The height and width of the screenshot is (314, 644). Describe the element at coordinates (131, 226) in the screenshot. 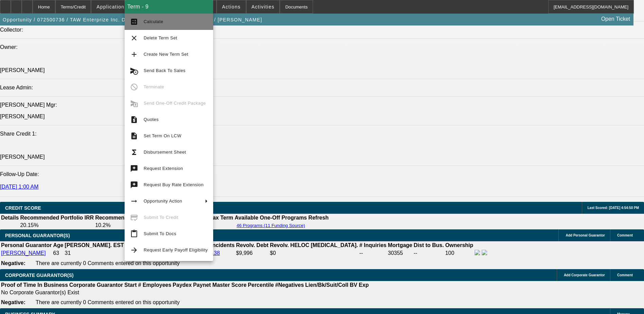

I see `td: 10.2%` at that location.